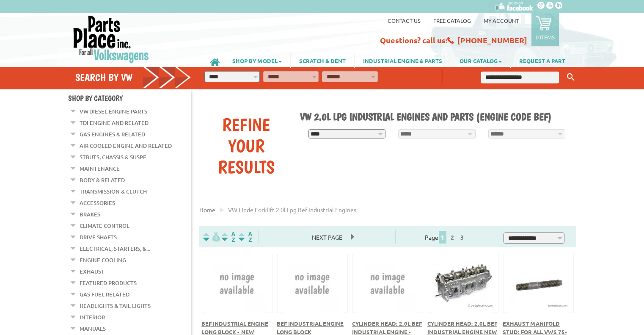 The height and width of the screenshot is (335, 644). I want to click on a: TDI Engine and Related, so click(114, 123).